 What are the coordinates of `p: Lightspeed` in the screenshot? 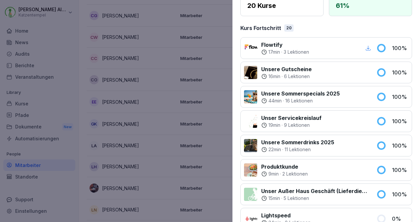 It's located at (286, 216).